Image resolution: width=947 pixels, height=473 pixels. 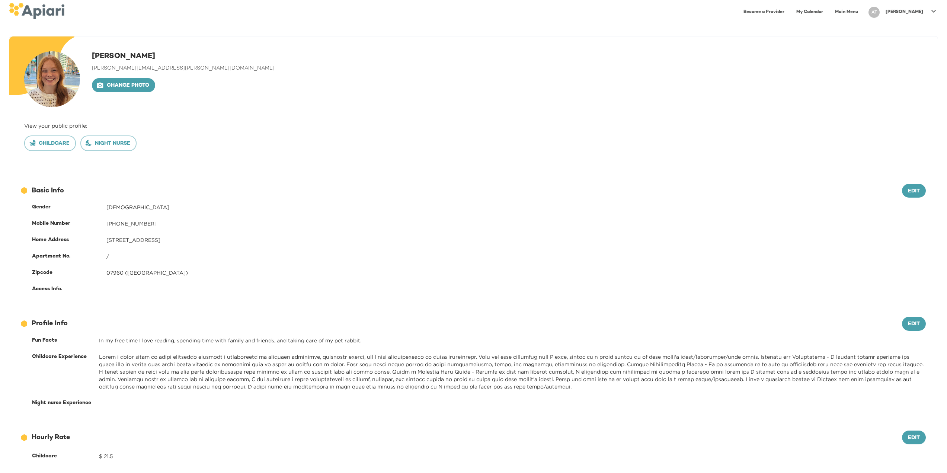 What do you see at coordinates (124, 85) in the screenshot?
I see `button: Change photo` at bounding box center [124, 85].